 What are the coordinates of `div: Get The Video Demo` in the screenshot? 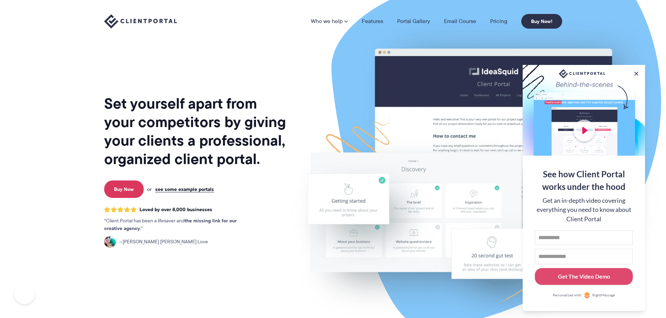 It's located at (584, 277).